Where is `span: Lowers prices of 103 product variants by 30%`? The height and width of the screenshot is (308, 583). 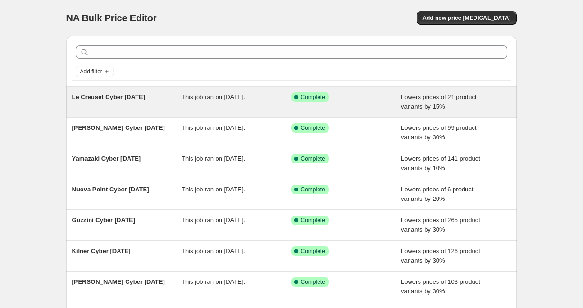
span: Lowers prices of 103 product variants by 30% is located at coordinates (440, 286).